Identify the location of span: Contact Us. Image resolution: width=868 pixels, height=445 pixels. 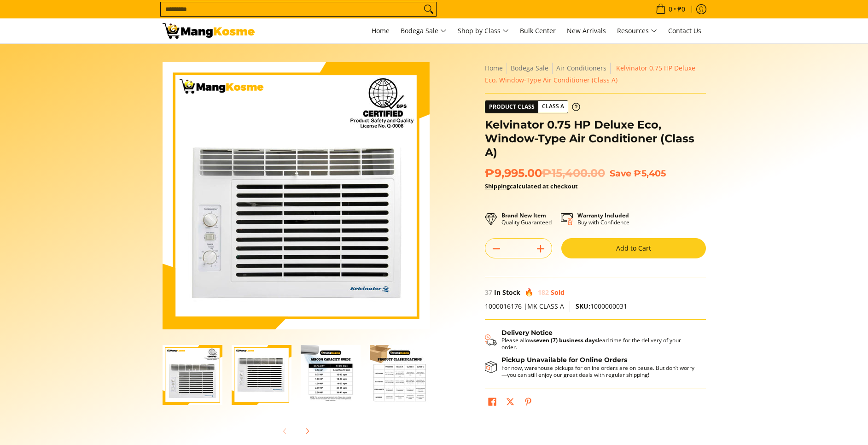
(685, 31).